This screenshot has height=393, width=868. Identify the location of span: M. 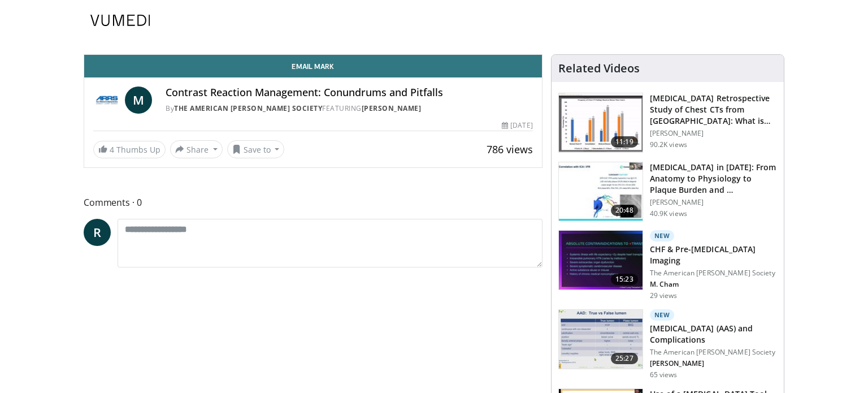
(139, 100).